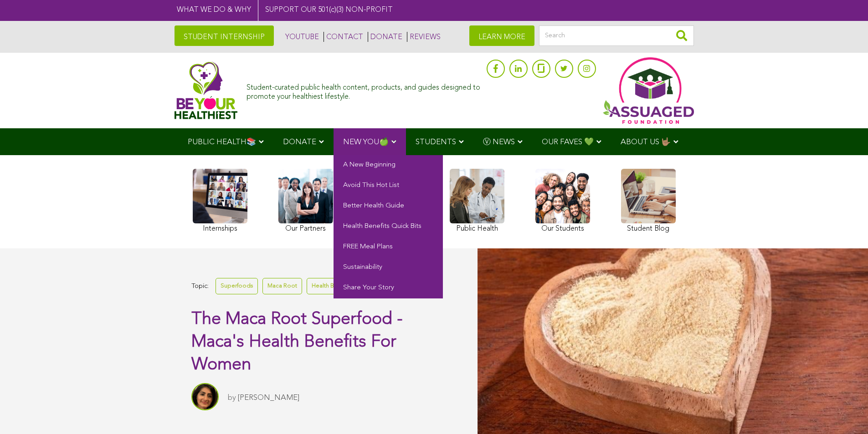  I want to click on span: Ⓥ NEWS, so click(499, 142).